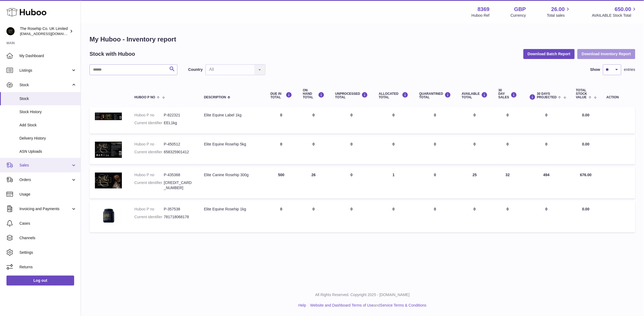 The height and width of the screenshot is (316, 644). What do you see at coordinates (48, 194) in the screenshot?
I see `span: Usage` at bounding box center [48, 194].